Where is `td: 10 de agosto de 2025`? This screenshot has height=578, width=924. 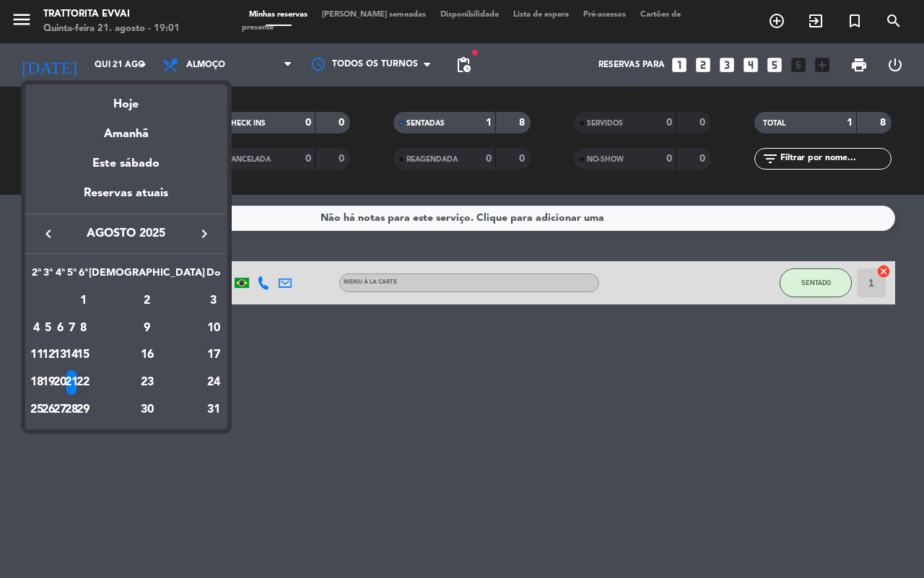
td: 10 de agosto de 2025 is located at coordinates (213, 329).